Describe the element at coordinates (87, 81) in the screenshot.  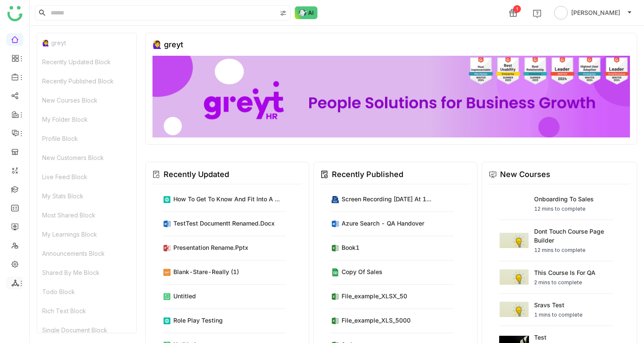
I see `div: Recently Published Block` at that location.